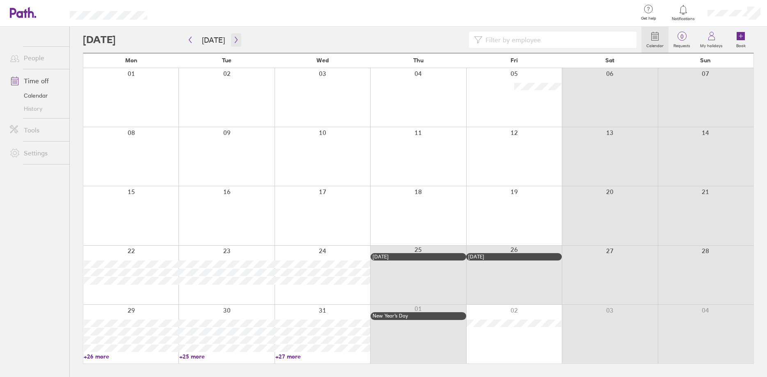  What do you see at coordinates (655, 45) in the screenshot?
I see `label: Calendar` at bounding box center [655, 45].